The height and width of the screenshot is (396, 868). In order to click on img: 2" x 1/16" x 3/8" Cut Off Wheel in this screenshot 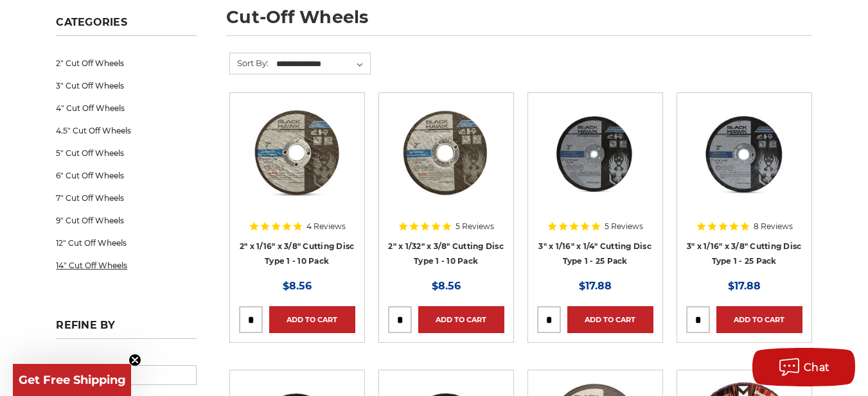, I will do `click(297, 153)`.